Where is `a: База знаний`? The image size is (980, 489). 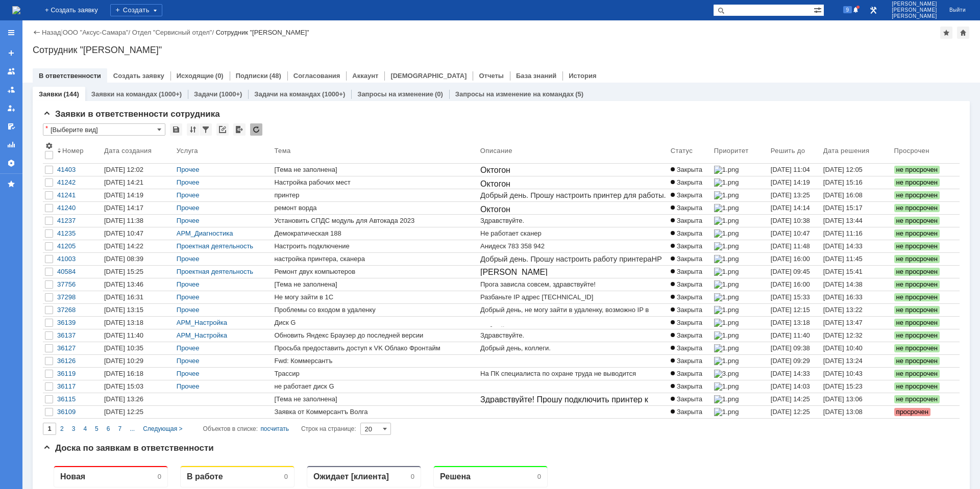
a: База знаний is located at coordinates (536, 75).